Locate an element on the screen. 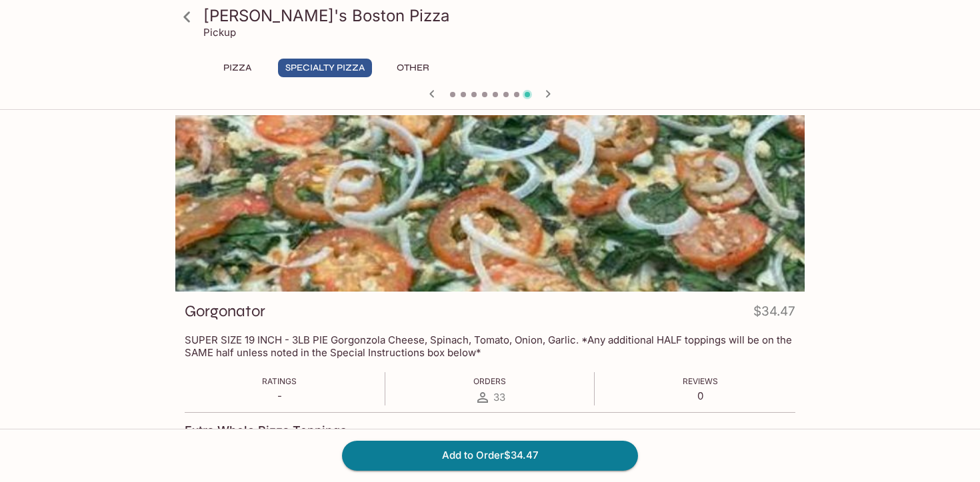  button: Pizza is located at coordinates (237, 68).